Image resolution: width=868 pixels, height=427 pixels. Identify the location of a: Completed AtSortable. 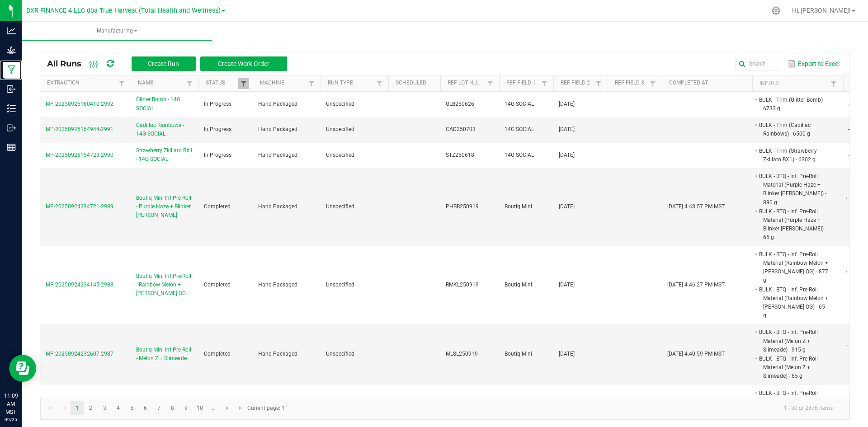
(709, 83).